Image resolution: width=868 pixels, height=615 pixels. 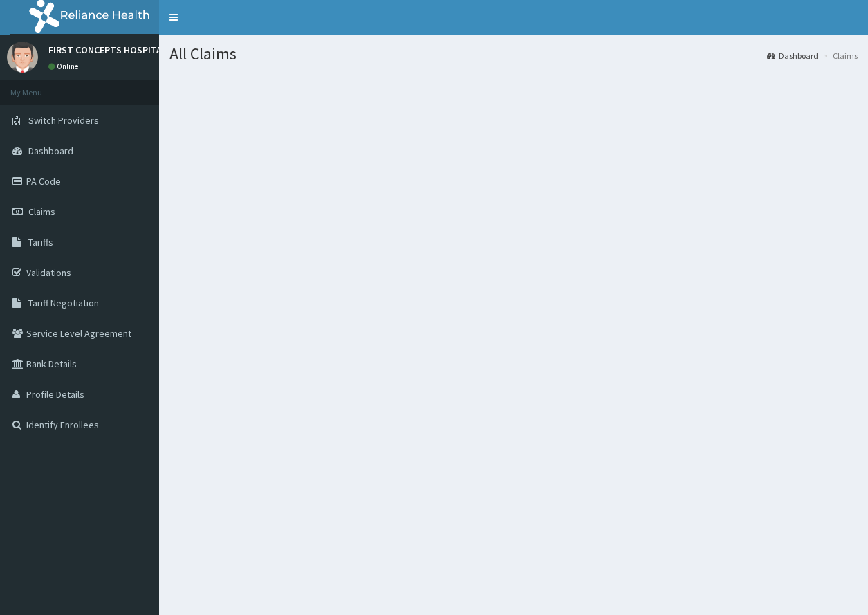 I want to click on li: Claims, so click(x=838, y=55).